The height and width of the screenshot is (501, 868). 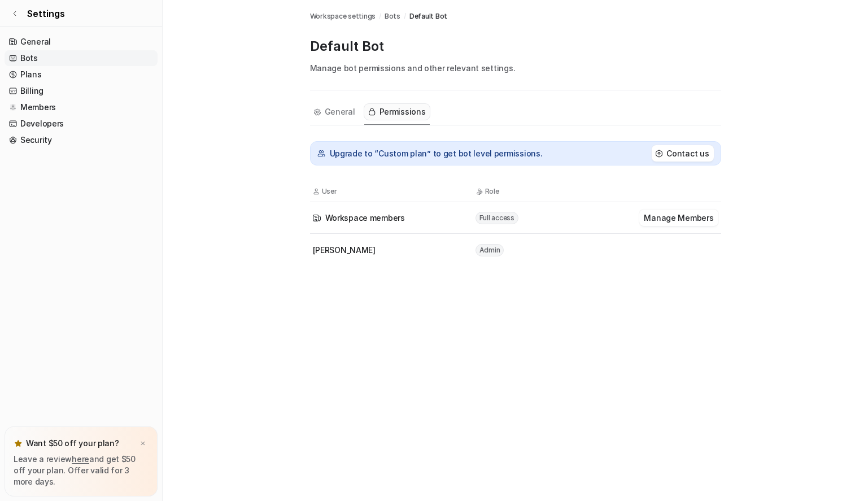 I want to click on span: Bots, so click(x=392, y=16).